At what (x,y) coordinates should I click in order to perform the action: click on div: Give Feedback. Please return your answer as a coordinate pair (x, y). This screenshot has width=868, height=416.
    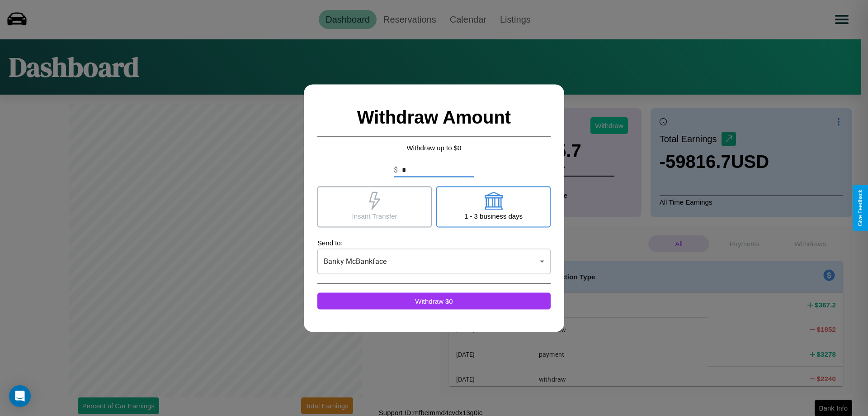
    Looking at the image, I should click on (860, 207).